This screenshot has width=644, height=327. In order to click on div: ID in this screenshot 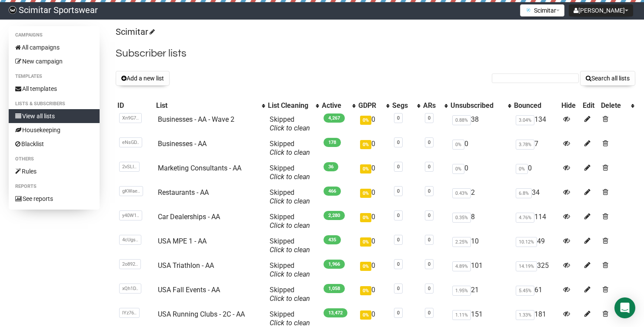, I will do `click(135, 106)`.